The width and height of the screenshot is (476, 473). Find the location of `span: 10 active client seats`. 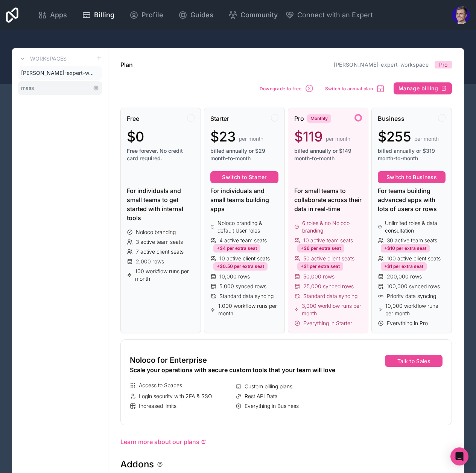

span: 10 active client seats is located at coordinates (245, 259).